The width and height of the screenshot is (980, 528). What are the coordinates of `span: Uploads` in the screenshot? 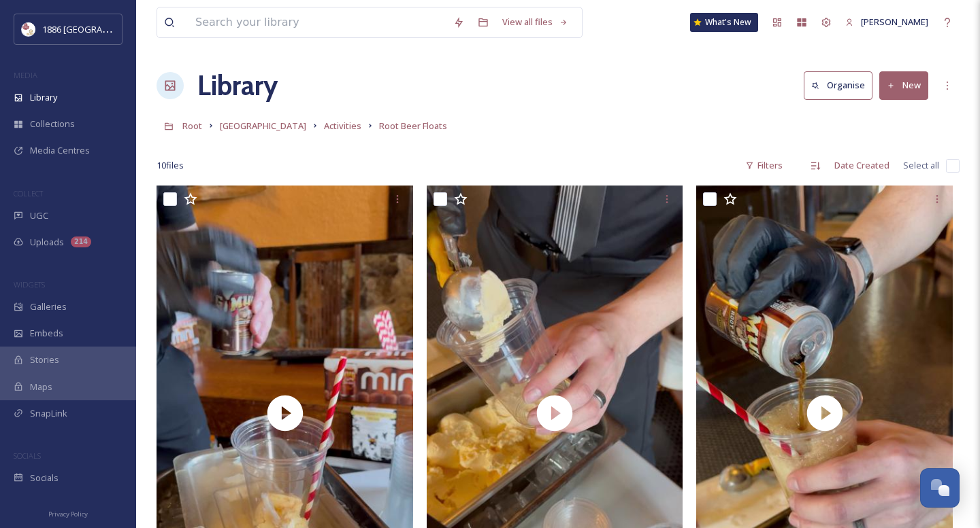 It's located at (47, 242).